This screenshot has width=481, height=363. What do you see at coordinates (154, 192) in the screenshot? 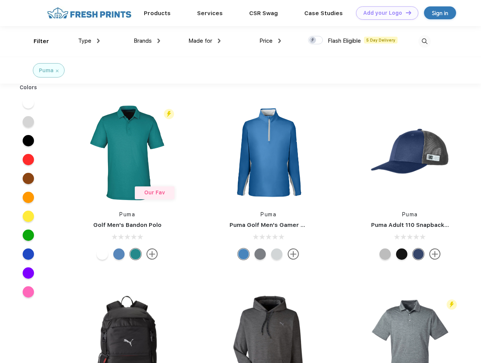
I see `span: Our Fav` at bounding box center [154, 192].